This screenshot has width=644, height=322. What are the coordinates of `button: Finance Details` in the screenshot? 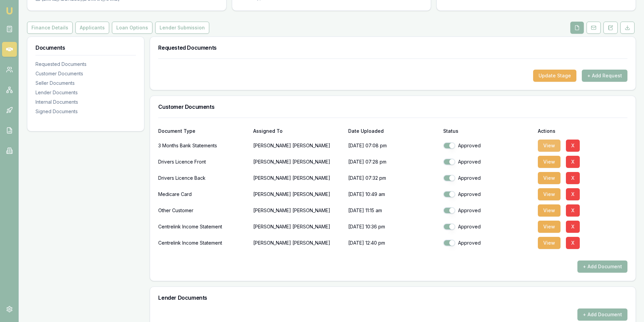 It's located at (50, 28).